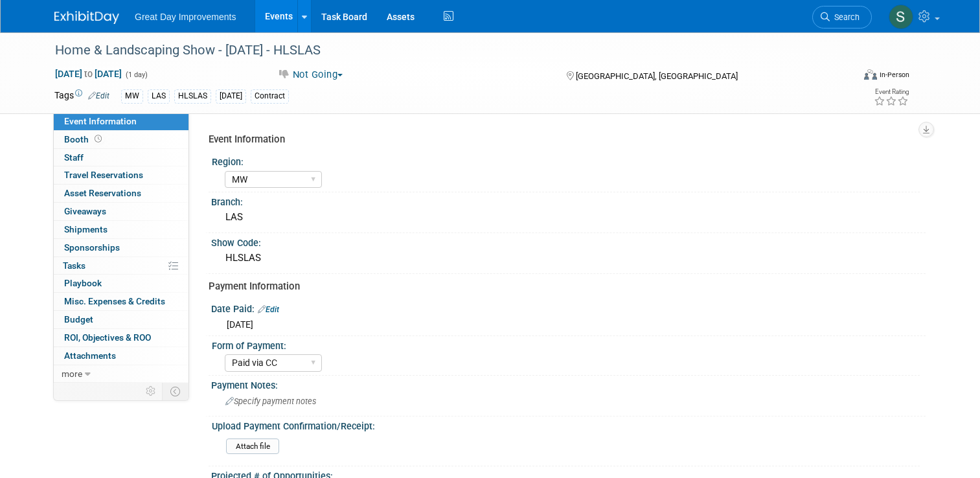  I want to click on span: Booth, so click(84, 139).